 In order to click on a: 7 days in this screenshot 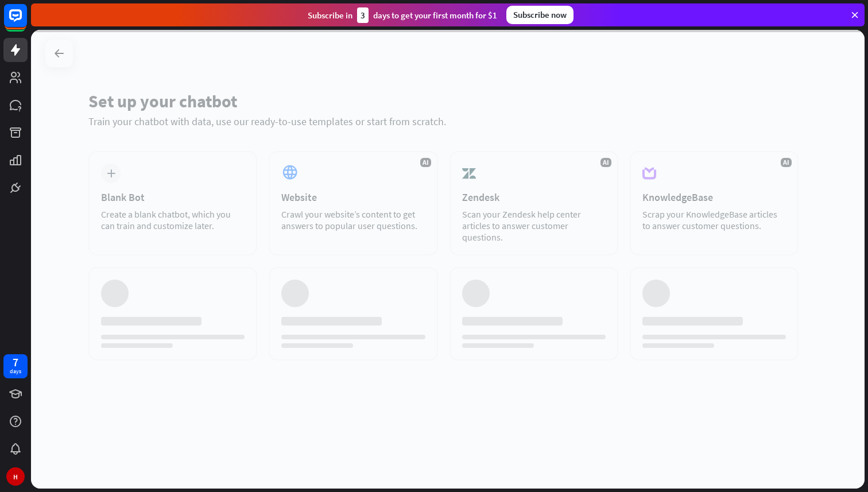, I will do `click(15, 367)`.